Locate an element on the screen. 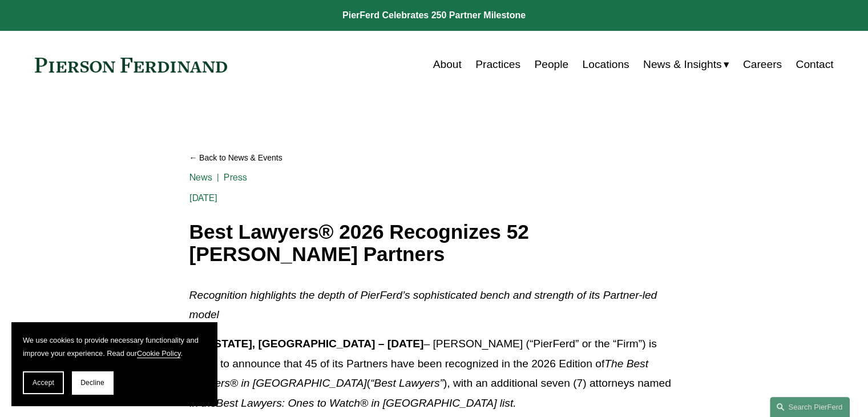 This screenshot has width=868, height=417. a: News is located at coordinates (201, 177).